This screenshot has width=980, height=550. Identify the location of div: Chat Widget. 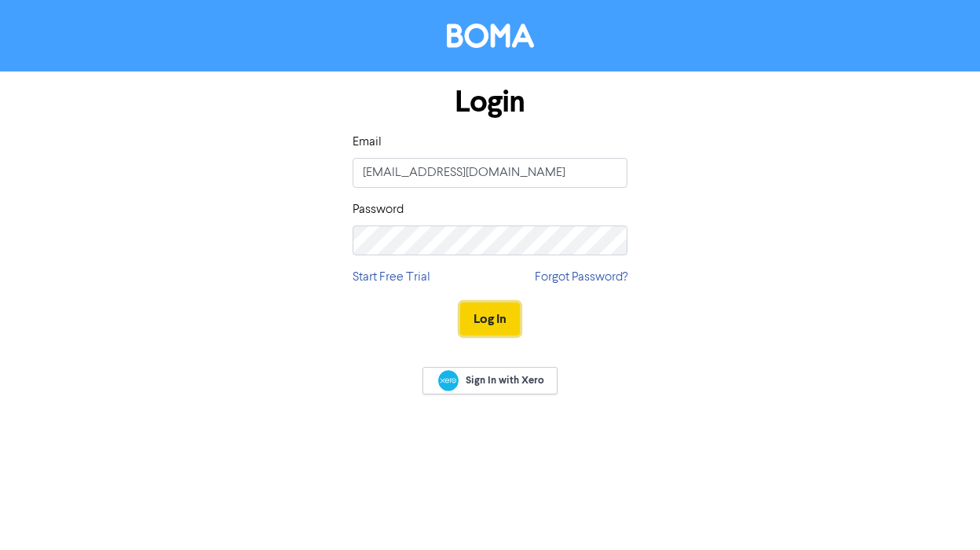
(941, 512).